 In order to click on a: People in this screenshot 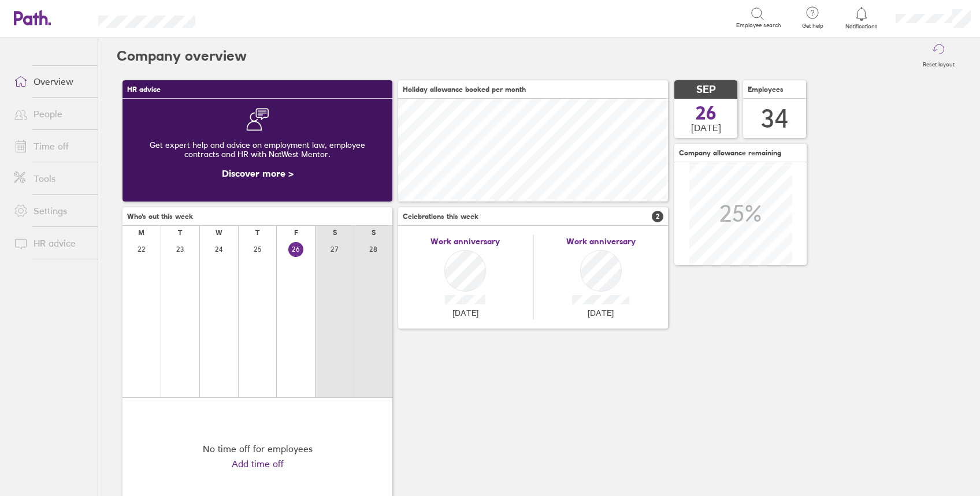, I will do `click(51, 113)`.